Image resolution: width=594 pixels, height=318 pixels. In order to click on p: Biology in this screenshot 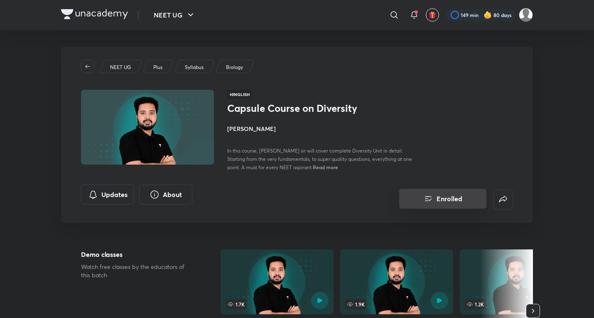, I will do `click(234, 67)`.